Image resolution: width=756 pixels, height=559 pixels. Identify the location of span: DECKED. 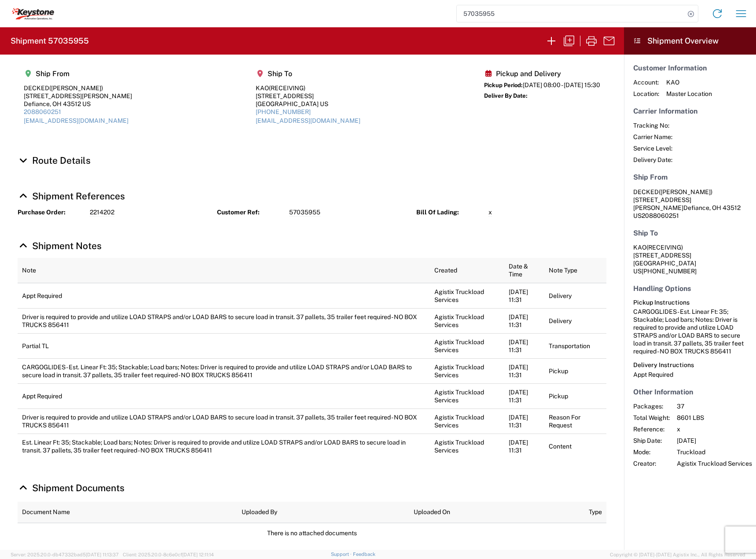
(646, 192).